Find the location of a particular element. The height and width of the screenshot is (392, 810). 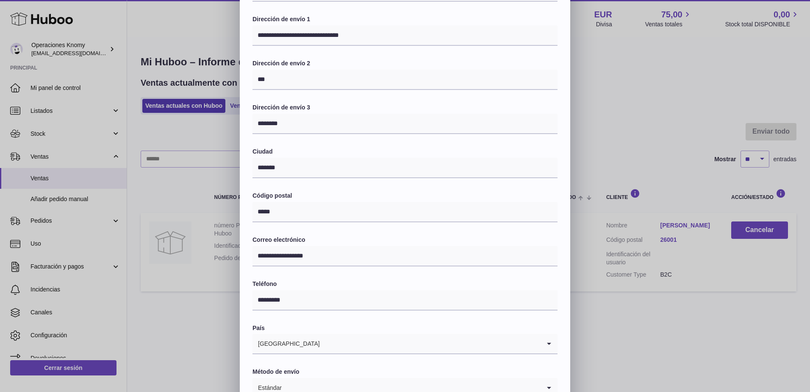

input: Search for option is located at coordinates (431, 343).